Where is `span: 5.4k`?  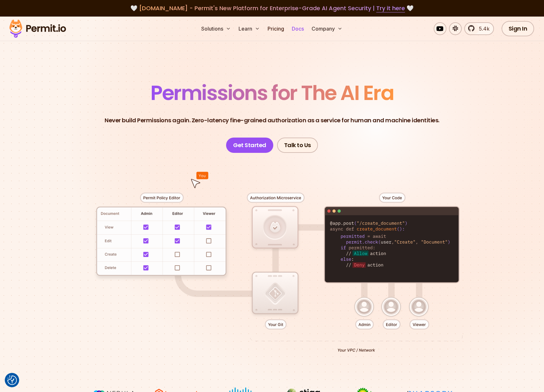 span: 5.4k is located at coordinates (482, 29).